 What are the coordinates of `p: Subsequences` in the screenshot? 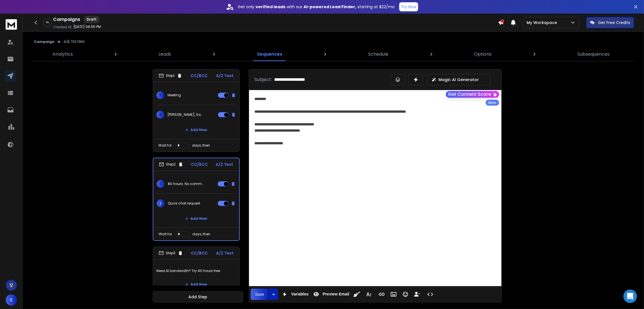 It's located at (593, 54).